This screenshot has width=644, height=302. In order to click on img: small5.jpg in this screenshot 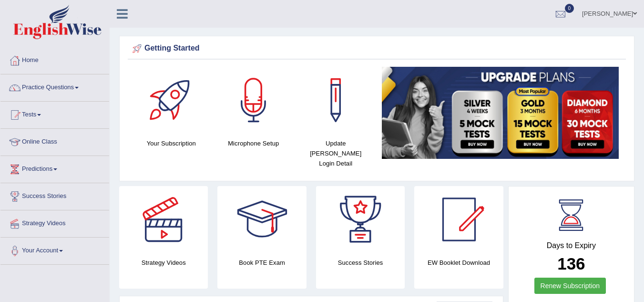, I will do `click(501, 113)`.